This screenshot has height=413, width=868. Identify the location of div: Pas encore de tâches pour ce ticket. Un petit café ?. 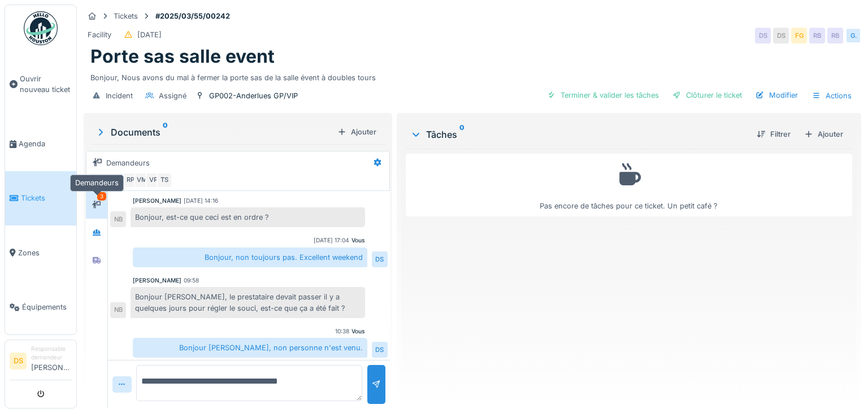
(629, 185).